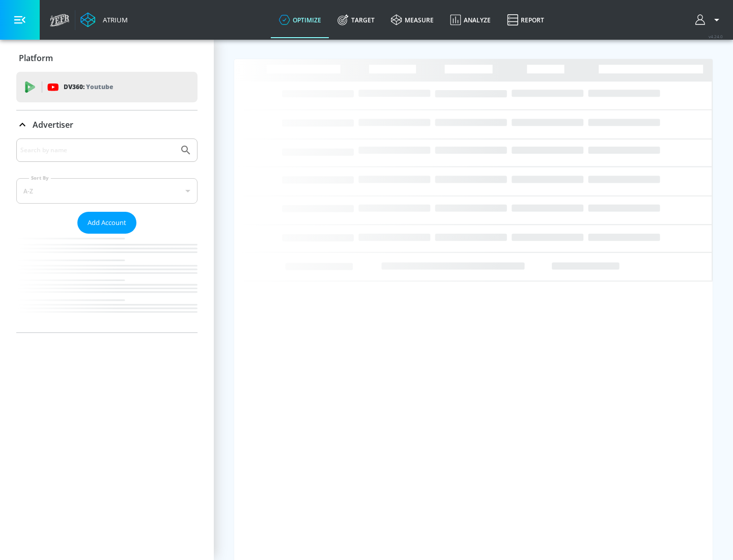 The image size is (733, 560). What do you see at coordinates (40, 178) in the screenshot?
I see `label: Sort By` at bounding box center [40, 178].